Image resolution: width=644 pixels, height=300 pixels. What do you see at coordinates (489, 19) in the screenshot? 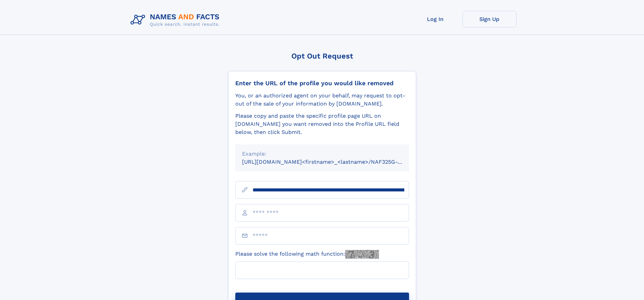
I see `a: Sign Up` at bounding box center [489, 19].